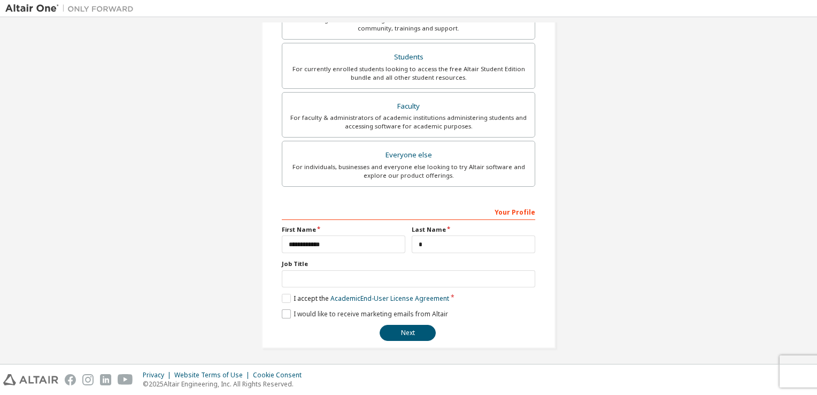 The image size is (817, 395). Describe the element at coordinates (409, 57) in the screenshot. I see `div: Students` at that location.